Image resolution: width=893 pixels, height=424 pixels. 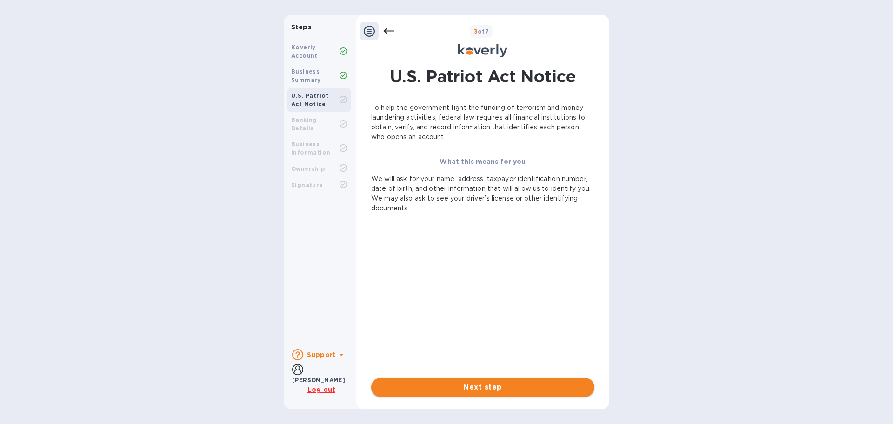 I want to click on span: 3, so click(x=476, y=31).